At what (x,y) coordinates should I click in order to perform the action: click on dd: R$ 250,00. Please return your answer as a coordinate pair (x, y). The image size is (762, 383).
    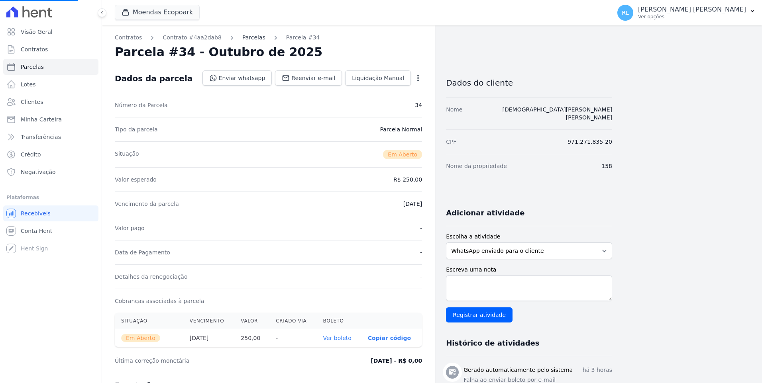
    Looking at the image, I should click on (408, 180).